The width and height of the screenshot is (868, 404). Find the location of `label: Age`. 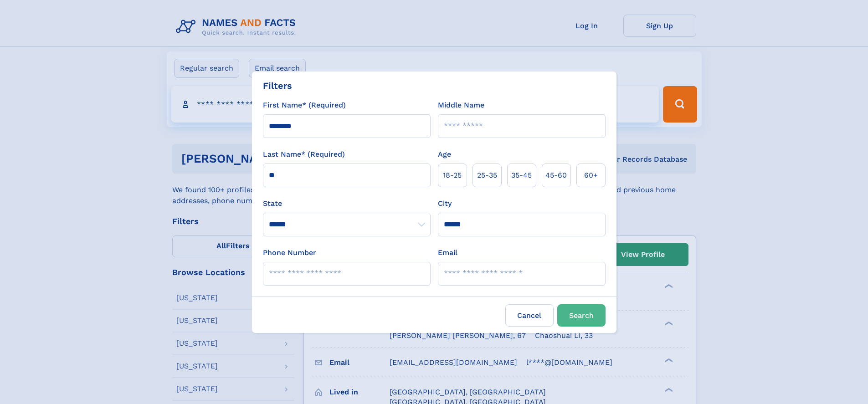

label: Age is located at coordinates (445, 155).